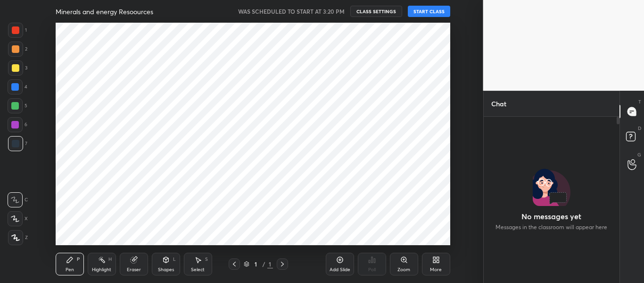 This screenshot has width=644, height=283. What do you see at coordinates (110, 259) in the screenshot?
I see `div: H` at bounding box center [110, 259].